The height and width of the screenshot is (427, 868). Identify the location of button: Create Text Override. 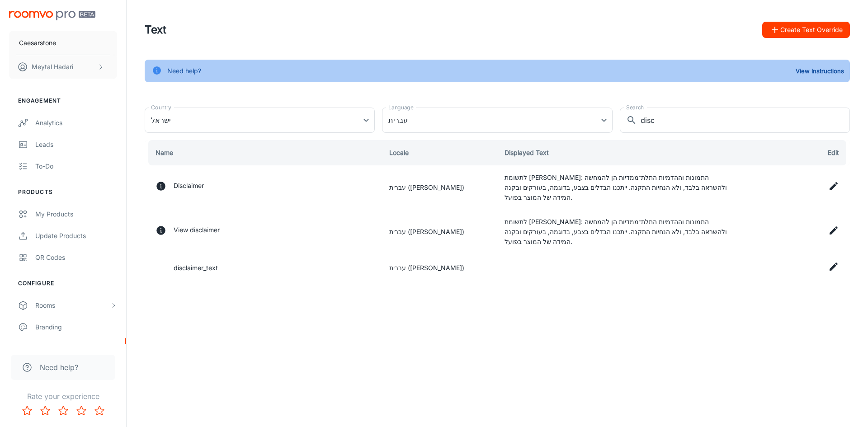
(806, 30).